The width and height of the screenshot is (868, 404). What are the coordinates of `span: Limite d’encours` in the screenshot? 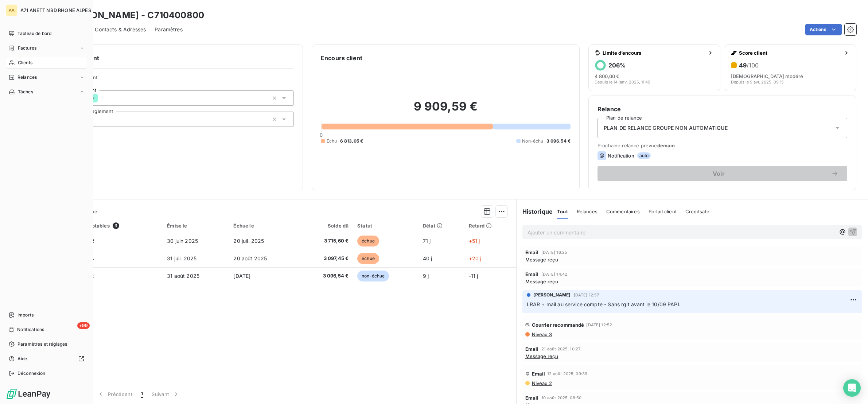 It's located at (654, 53).